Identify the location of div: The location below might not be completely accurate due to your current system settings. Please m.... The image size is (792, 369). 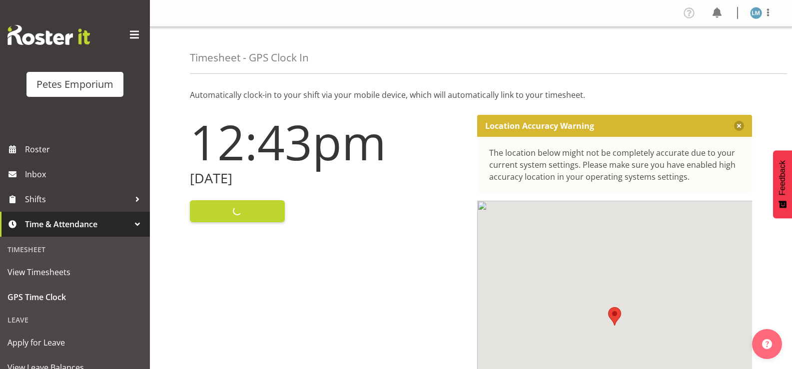
(614, 165).